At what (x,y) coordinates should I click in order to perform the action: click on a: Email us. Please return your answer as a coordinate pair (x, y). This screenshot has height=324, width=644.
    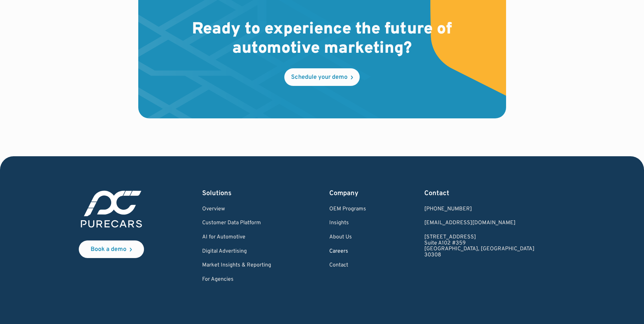
    Looking at the image, I should click on (479, 223).